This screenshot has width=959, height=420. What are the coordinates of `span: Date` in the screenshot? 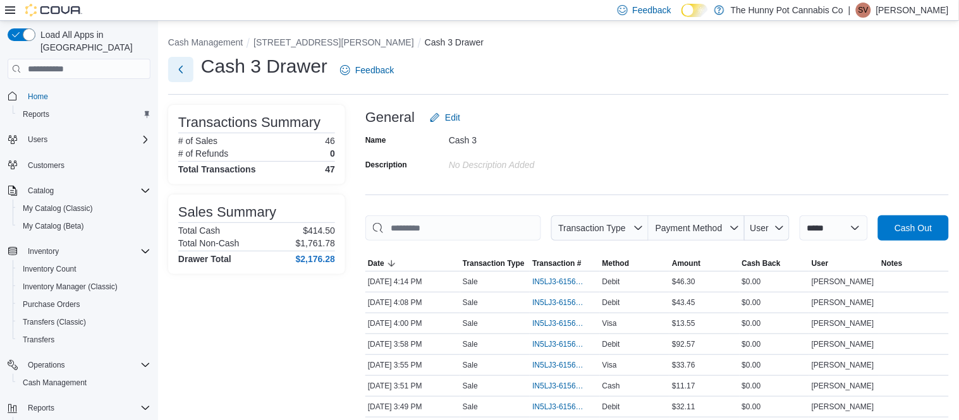 It's located at (376, 263).